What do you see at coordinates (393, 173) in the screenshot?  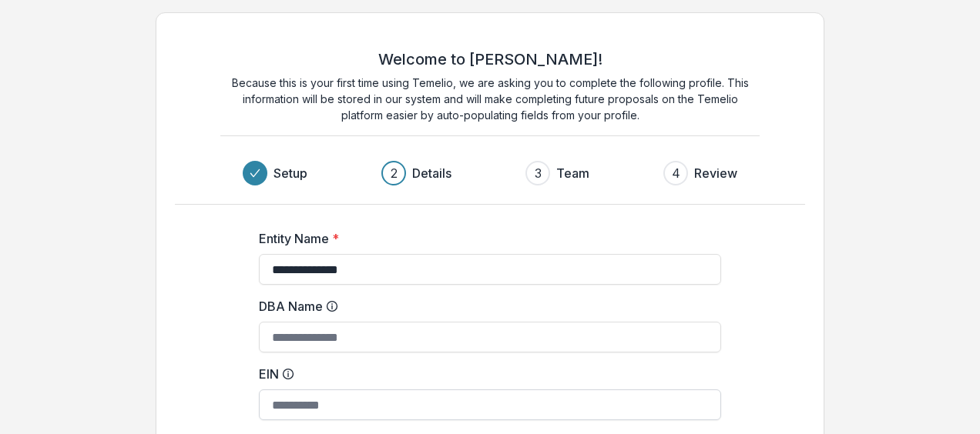 I see `div: 2` at bounding box center [393, 173].